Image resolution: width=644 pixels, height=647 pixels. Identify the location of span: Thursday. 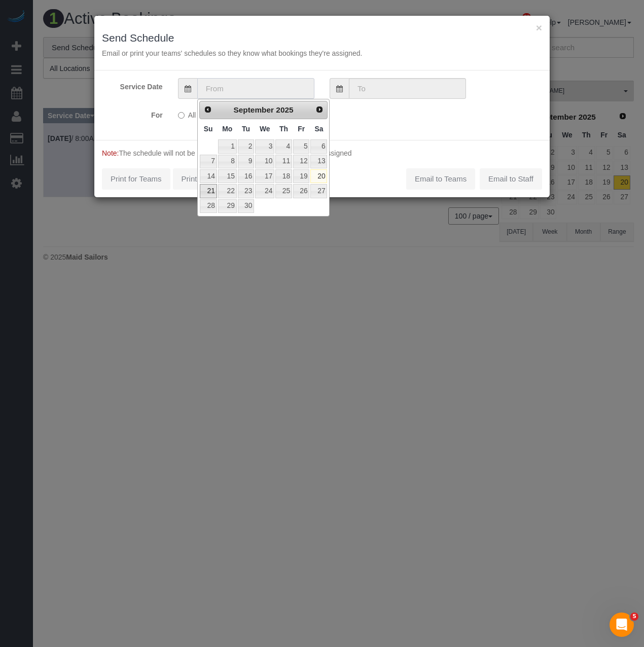
(284, 129).